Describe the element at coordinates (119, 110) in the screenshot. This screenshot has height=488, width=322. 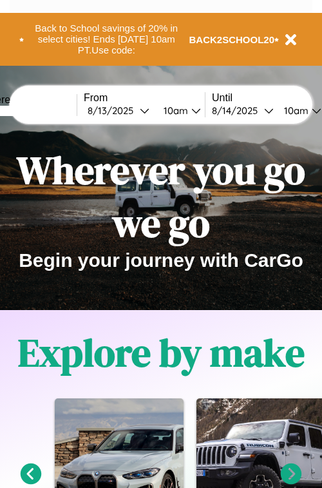
I see `button: 8/13/2025` at that location.